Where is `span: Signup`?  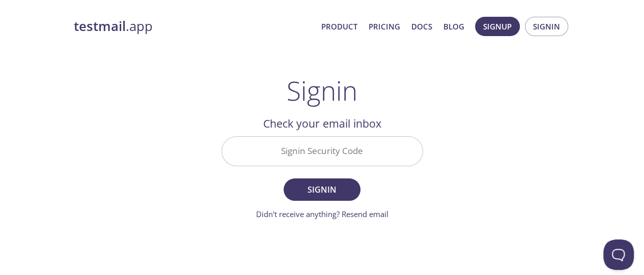 span: Signup is located at coordinates (497, 26).